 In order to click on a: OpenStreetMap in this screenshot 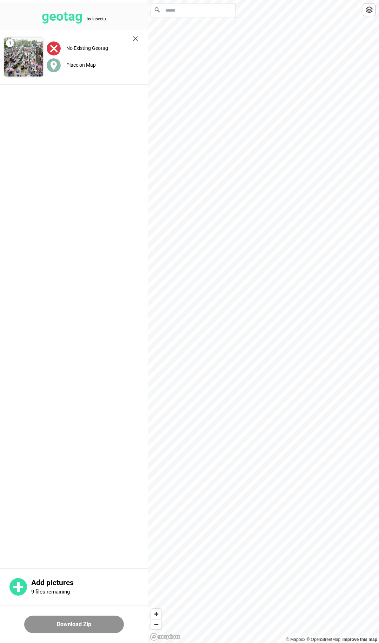, I will do `click(323, 640)`.